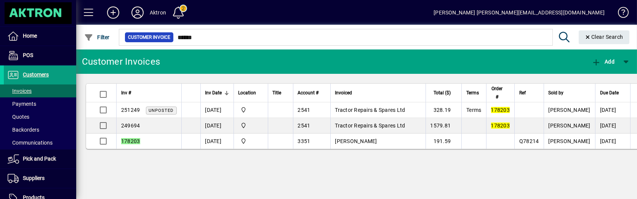 The width and height of the screenshot is (637, 199). I want to click on a: POS, so click(40, 56).